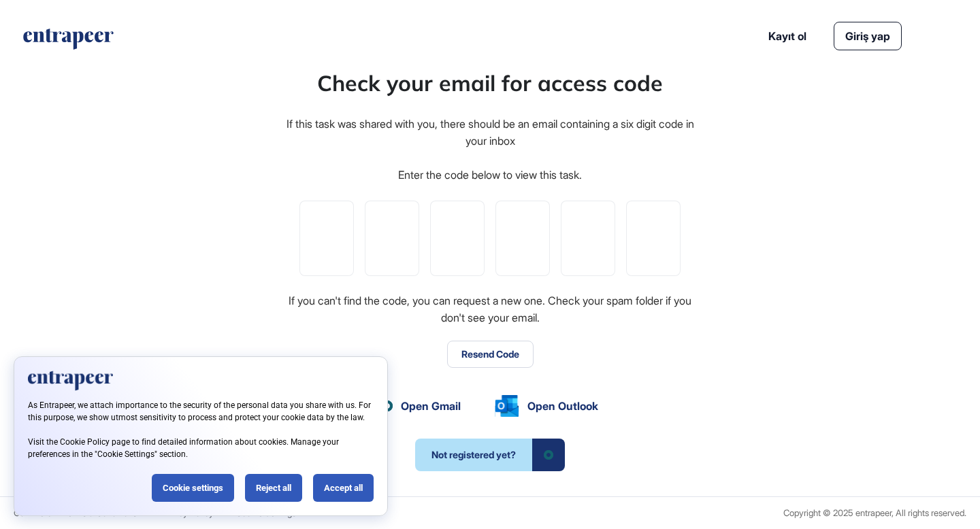 This screenshot has height=529, width=980. Describe the element at coordinates (474, 455) in the screenshot. I see `span: Not registered yet?` at that location.